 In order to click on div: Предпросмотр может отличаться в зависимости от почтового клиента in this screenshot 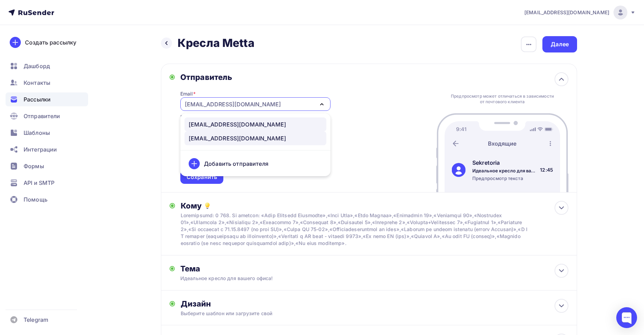, I will do `click(503, 99)`.